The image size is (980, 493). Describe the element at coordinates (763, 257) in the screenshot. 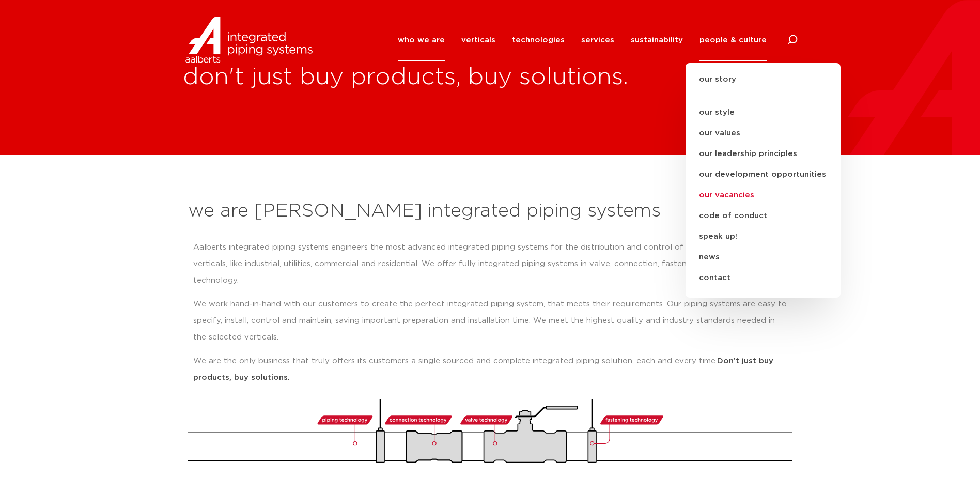

I see `a: news` at that location.